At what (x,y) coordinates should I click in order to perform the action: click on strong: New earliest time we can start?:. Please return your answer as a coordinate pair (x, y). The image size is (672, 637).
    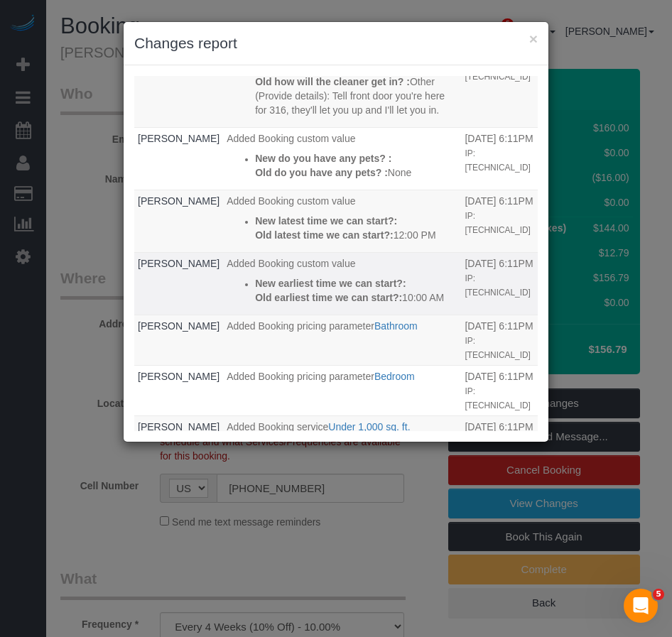
    Looking at the image, I should click on (330, 283).